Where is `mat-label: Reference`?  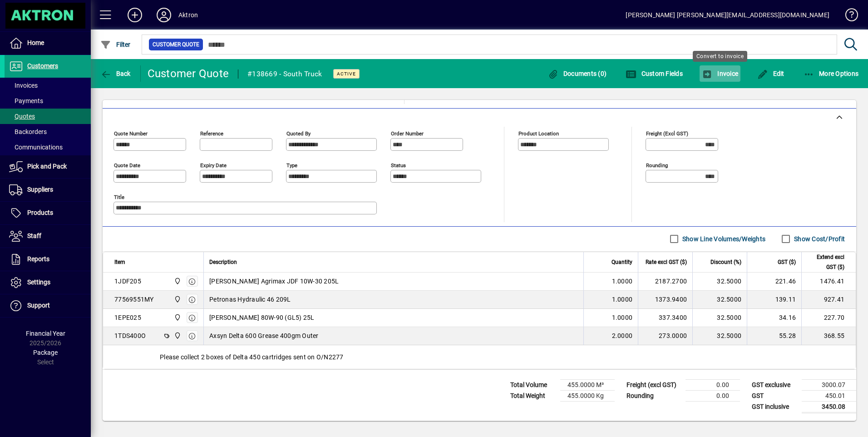 mat-label: Reference is located at coordinates (212, 133).